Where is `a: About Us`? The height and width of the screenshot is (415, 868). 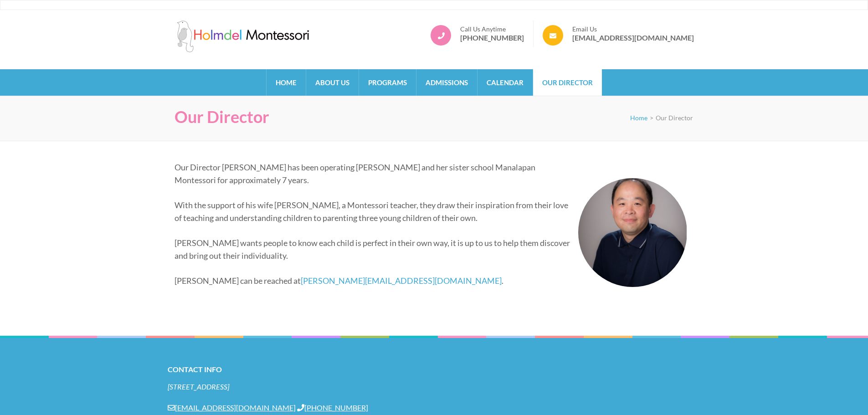 a: About Us is located at coordinates (332, 82).